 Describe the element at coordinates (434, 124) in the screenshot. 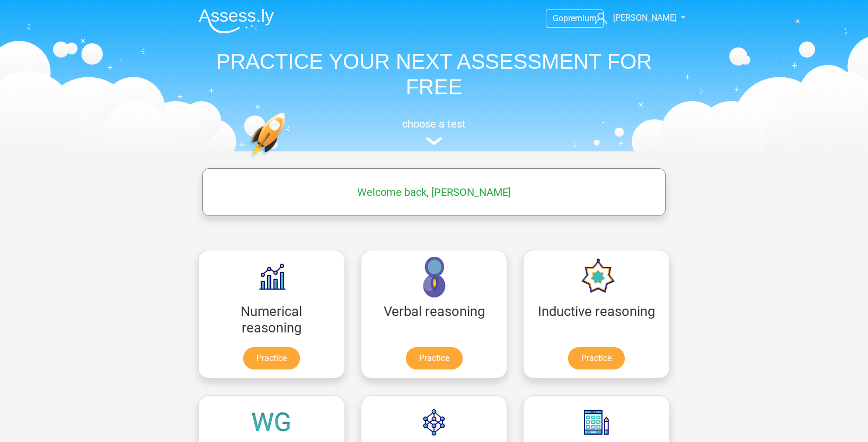

I see `h5: choose a test` at that location.